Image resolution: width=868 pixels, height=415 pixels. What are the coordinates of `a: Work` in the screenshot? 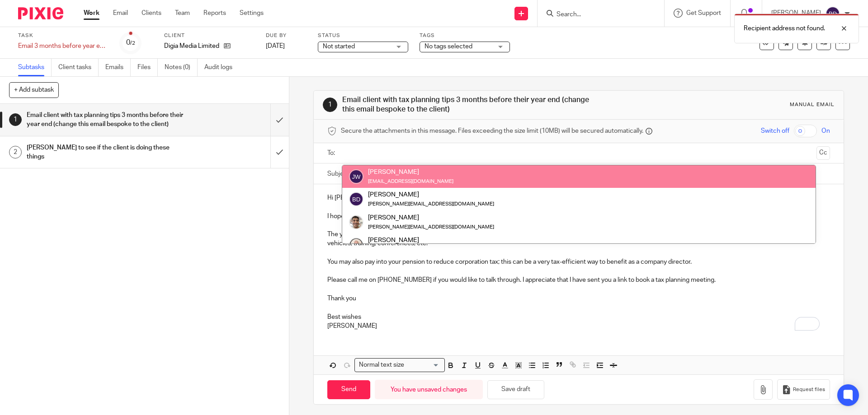 It's located at (92, 13).